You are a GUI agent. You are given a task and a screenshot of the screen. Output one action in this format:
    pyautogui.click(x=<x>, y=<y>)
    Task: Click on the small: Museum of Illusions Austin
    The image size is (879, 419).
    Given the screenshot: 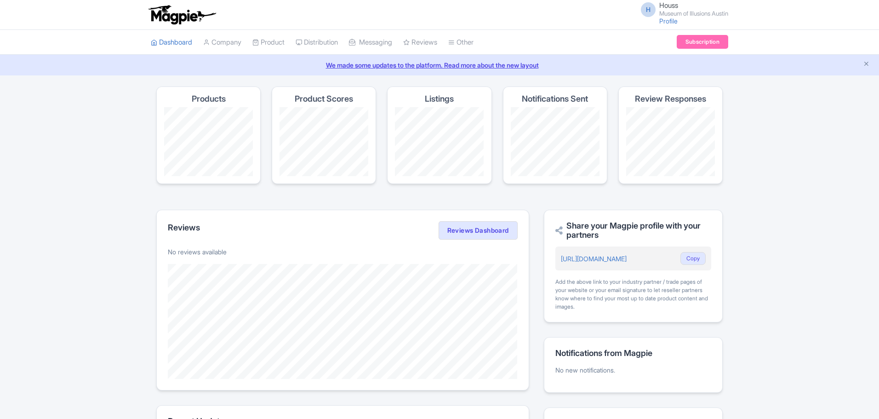 What is the action you would take?
    pyautogui.click(x=694, y=13)
    